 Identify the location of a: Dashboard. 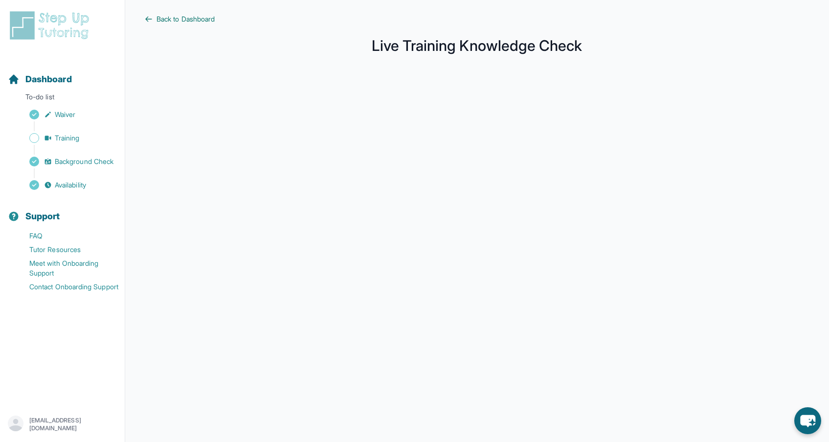
(40, 79).